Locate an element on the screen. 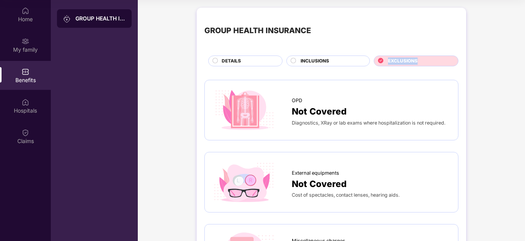 This screenshot has height=241, width=525. span: DETAILS is located at coordinates (231, 61).